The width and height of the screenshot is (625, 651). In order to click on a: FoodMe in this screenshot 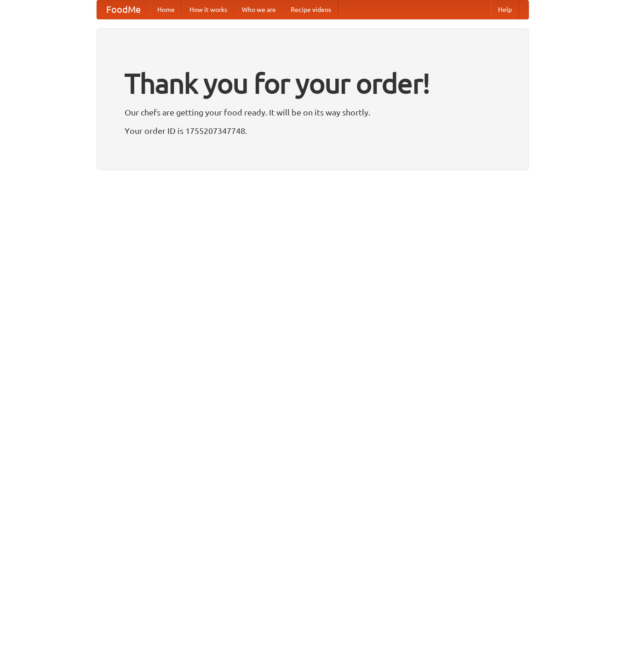, I will do `click(123, 10)`.